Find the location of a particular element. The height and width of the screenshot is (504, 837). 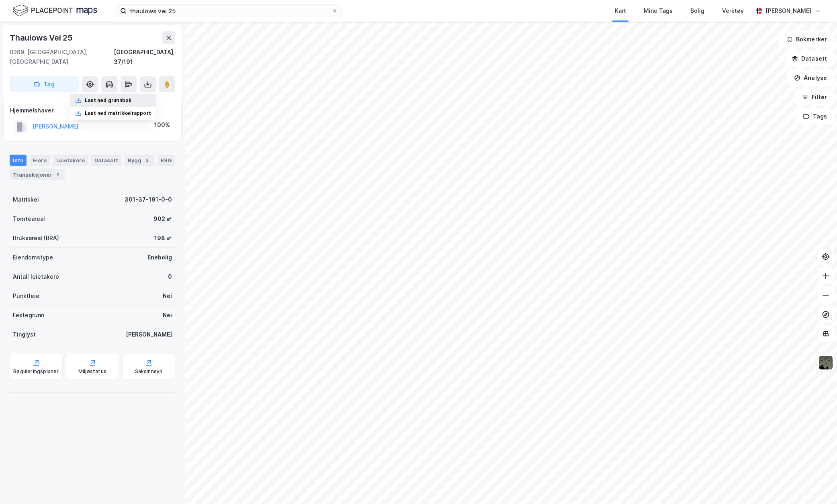

div: 198 ㎡ is located at coordinates (163, 238).